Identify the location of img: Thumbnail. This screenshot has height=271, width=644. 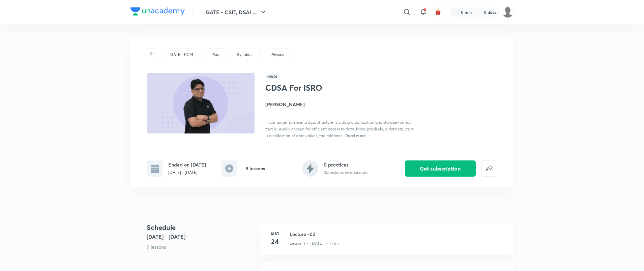
(201, 103).